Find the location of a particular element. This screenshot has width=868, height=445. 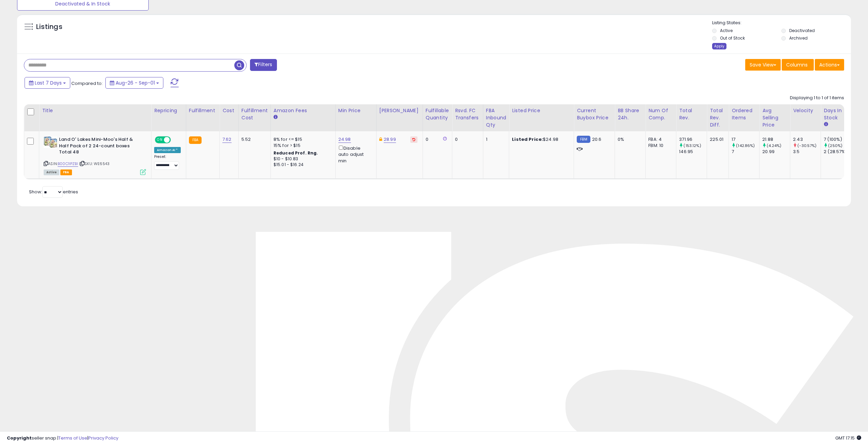

div: Current Buybox Price is located at coordinates (594, 114).